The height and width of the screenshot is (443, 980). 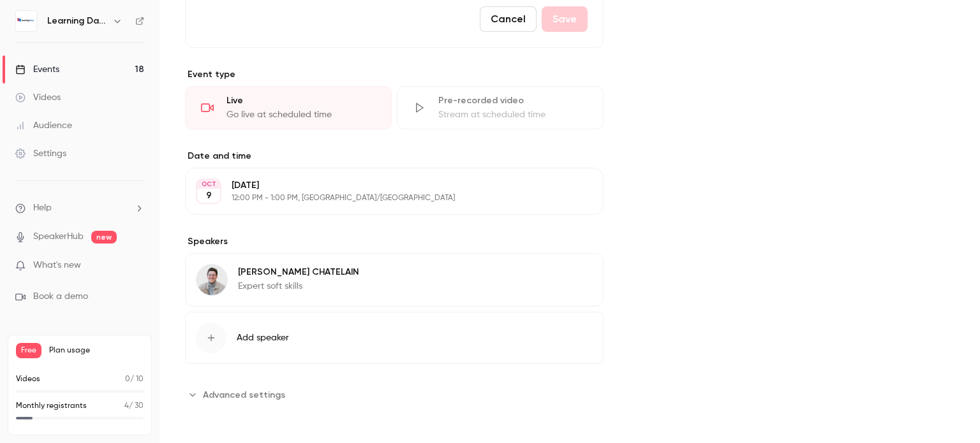 I want to click on span: Plan usage, so click(x=96, y=351).